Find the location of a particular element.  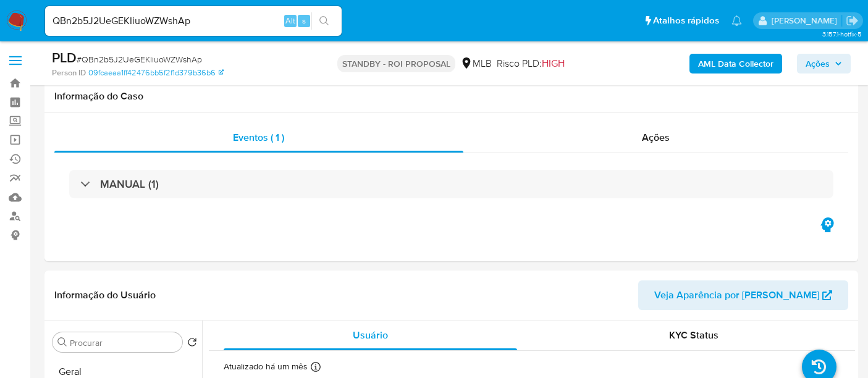

span: Usuário is located at coordinates (370, 335).